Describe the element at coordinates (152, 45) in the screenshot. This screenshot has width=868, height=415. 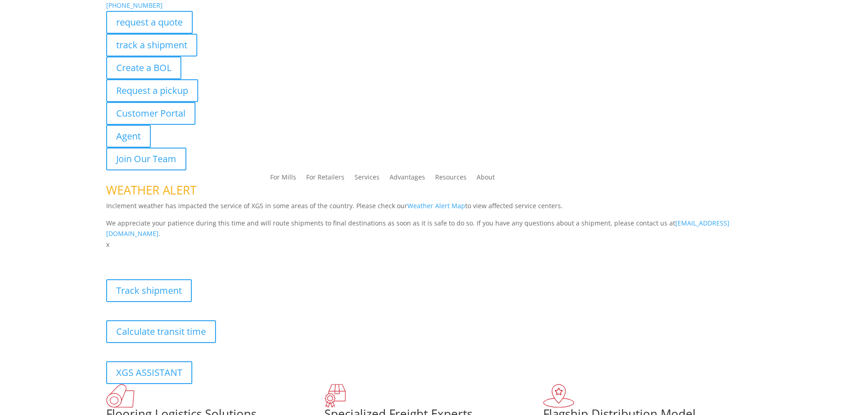
I see `a: track a shipment` at that location.